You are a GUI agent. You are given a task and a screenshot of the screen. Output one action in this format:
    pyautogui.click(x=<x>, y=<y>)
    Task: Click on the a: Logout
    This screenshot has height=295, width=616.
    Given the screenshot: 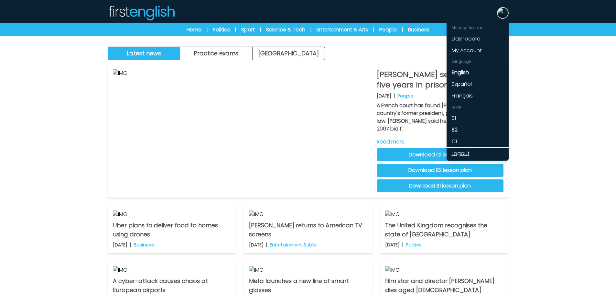 What is the action you would take?
    pyautogui.click(x=478, y=153)
    